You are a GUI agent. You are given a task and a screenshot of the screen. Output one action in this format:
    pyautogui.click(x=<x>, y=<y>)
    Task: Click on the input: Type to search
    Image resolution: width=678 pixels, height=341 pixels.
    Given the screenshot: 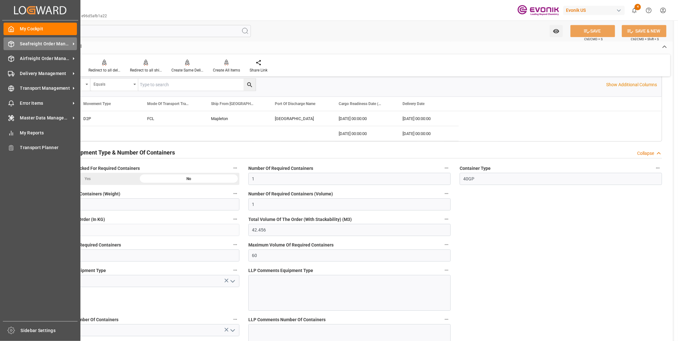 What is the action you would take?
    pyautogui.click(x=197, y=85)
    